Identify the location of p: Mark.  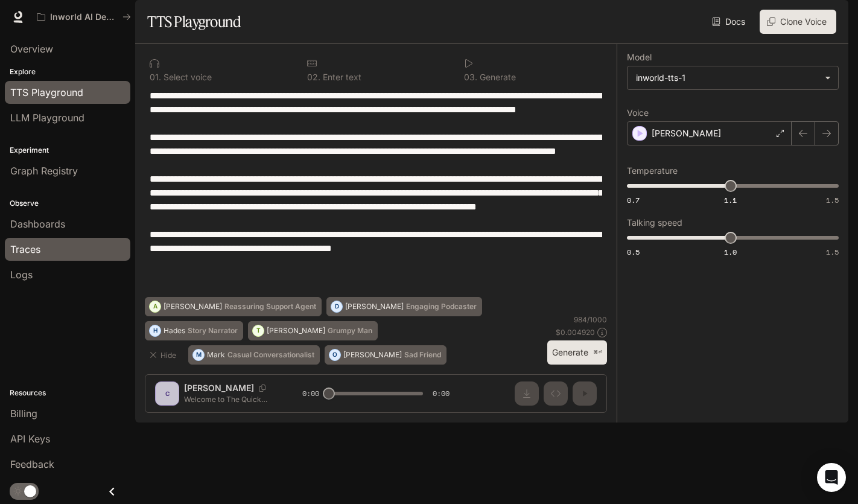
(216, 355).